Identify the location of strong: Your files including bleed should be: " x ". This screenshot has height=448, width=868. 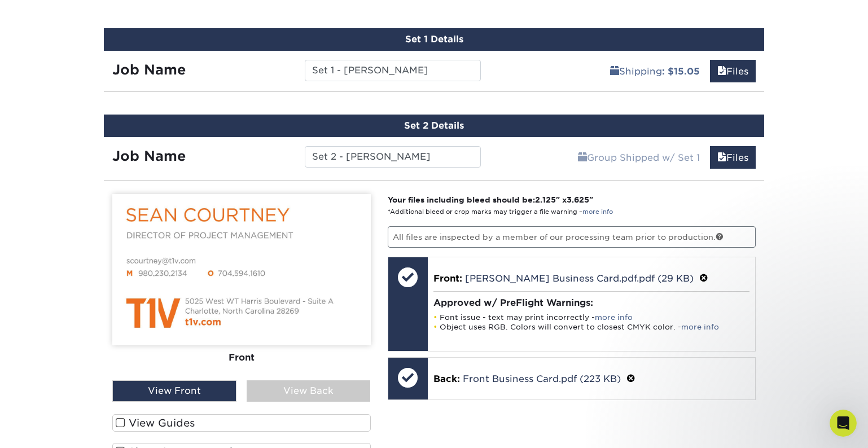
(491, 200).